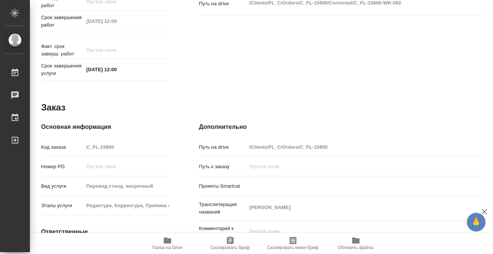 Image resolution: width=493 pixels, height=254 pixels. I want to click on button: Скопировать бриф, so click(230, 243).